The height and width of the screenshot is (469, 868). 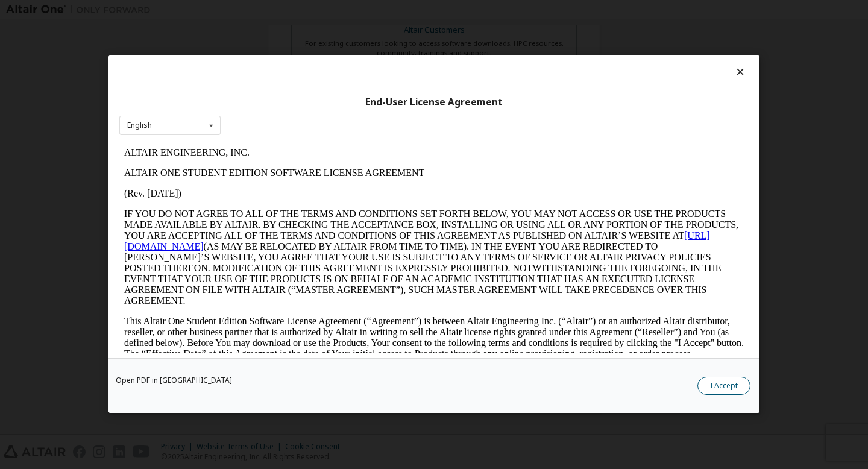 What do you see at coordinates (724, 387) in the screenshot?
I see `button: I Accept` at bounding box center [724, 387].